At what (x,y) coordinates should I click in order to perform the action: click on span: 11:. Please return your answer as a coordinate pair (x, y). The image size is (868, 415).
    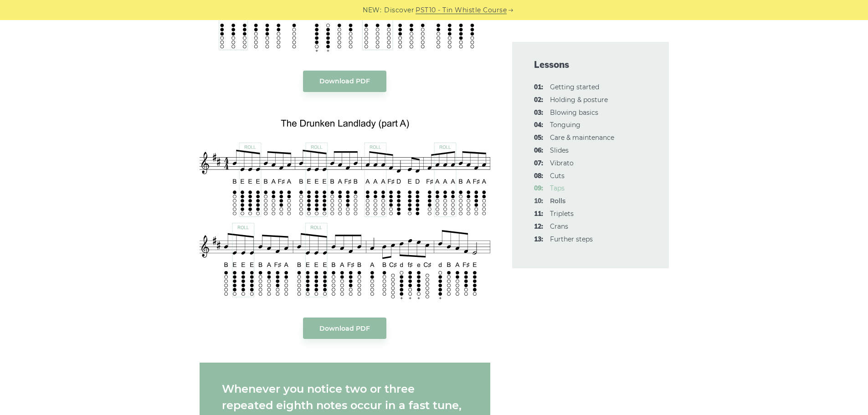
    Looking at the image, I should click on (539, 214).